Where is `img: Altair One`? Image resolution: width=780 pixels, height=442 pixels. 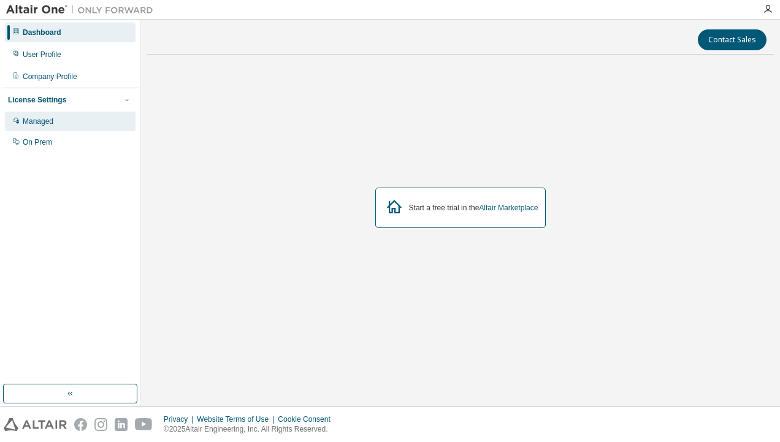
img: Altair One is located at coordinates (83, 10).